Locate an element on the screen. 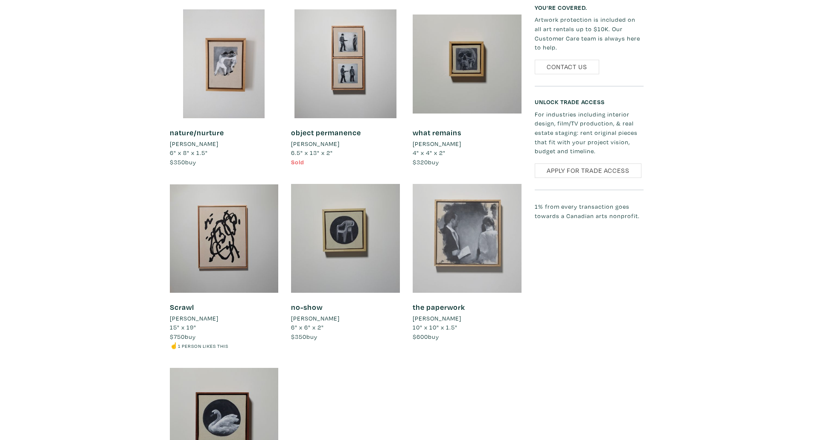  span: 10" x 10" x 1.5" is located at coordinates (435, 327).